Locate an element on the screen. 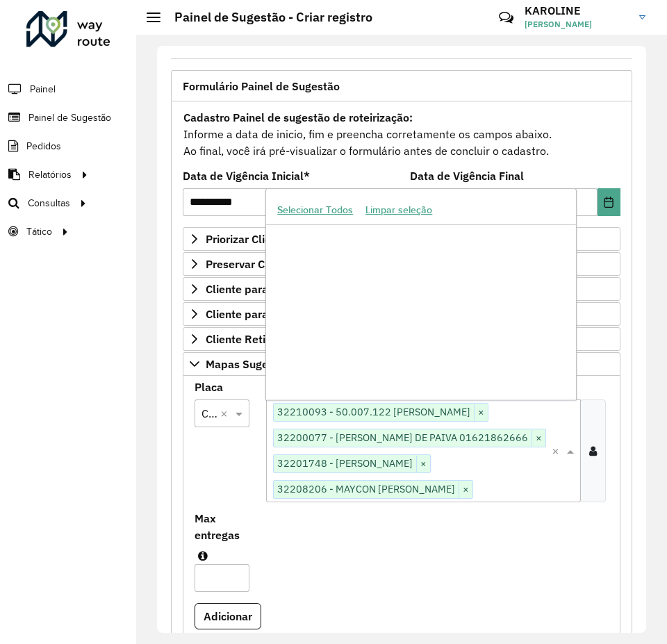 This screenshot has width=667, height=644. span: Painel de Sugestão is located at coordinates (69, 118).